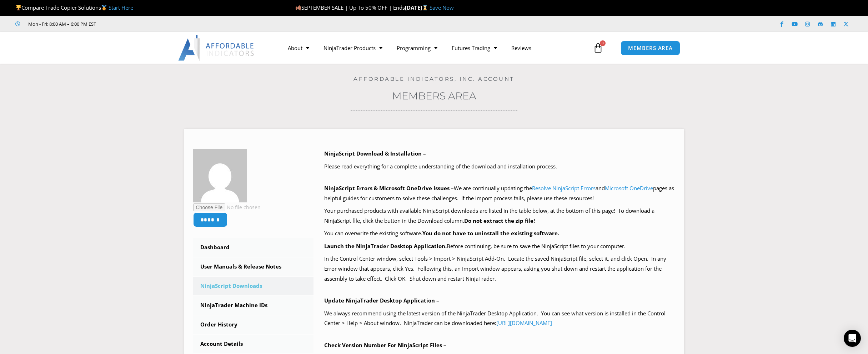 The width and height of the screenshot is (868, 354). I want to click on span: MEMBERS AREA, so click(650, 48).